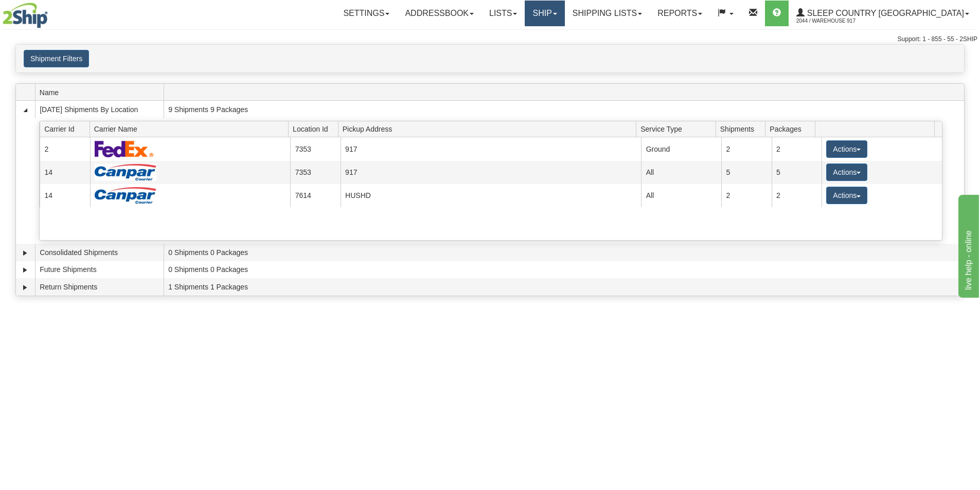 This screenshot has height=490, width=980. I want to click on span: Pickup Address, so click(489, 128).